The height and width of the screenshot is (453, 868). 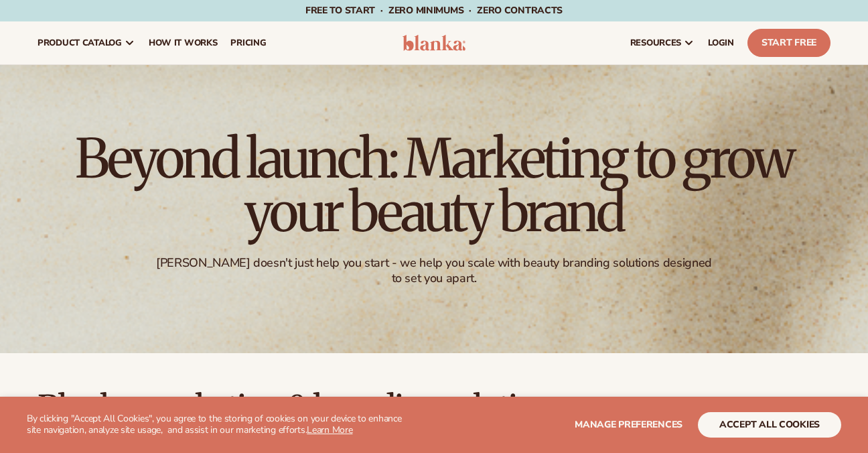 What do you see at coordinates (662, 43) in the screenshot?
I see `a: resources` at bounding box center [662, 43].